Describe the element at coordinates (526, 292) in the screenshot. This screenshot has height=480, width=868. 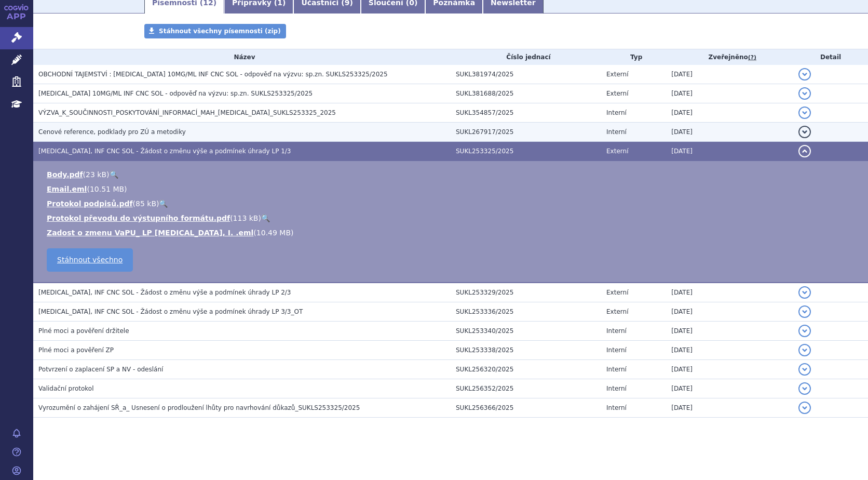
I see `td: SUKL253329/2025` at that location.